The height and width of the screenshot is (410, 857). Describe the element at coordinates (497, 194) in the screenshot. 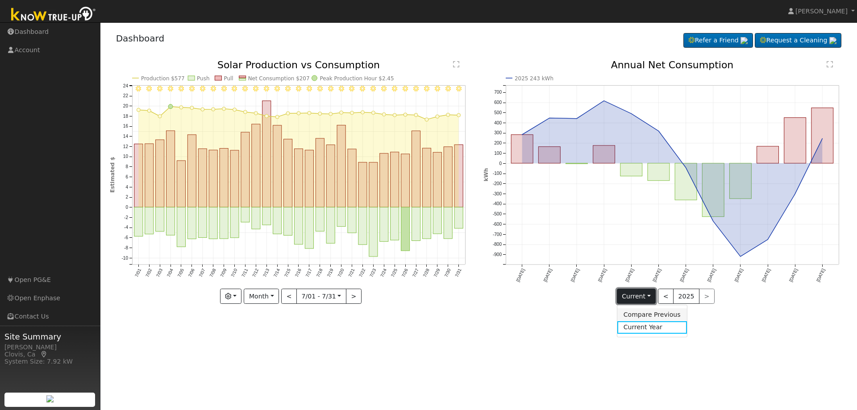

I see `text: -300` at that location.